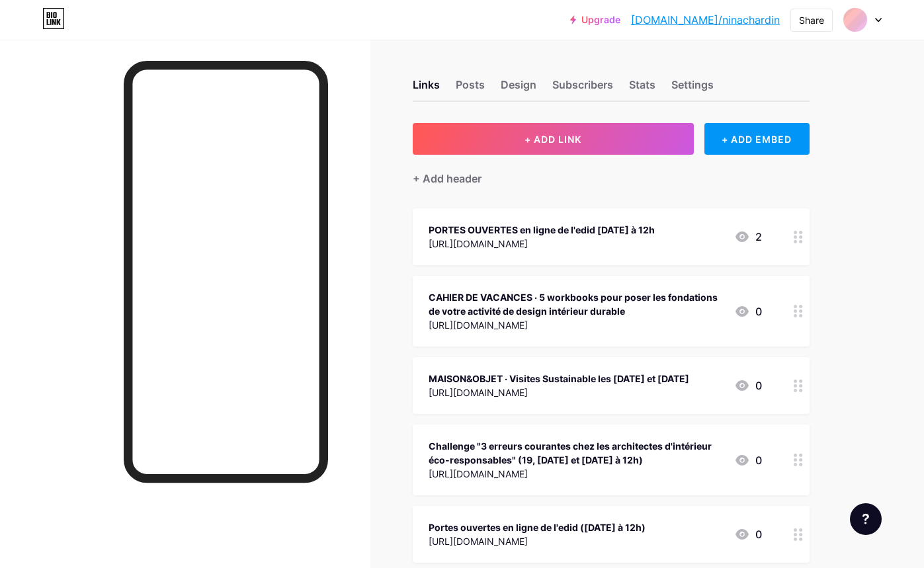  I want to click on div: 2, so click(748, 237).